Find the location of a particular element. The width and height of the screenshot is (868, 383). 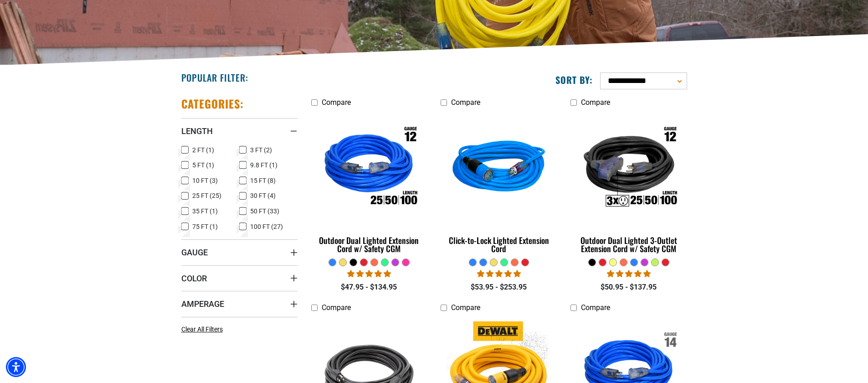

span: 35 FT (1) is located at coordinates (205, 211).